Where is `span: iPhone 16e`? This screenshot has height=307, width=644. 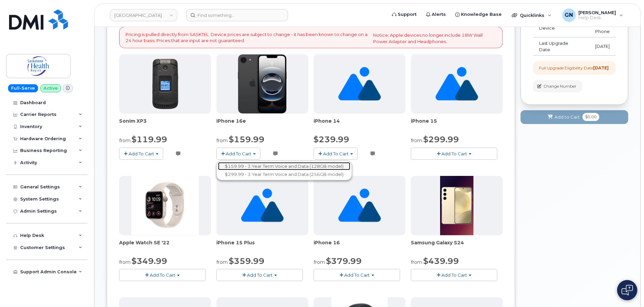 span: iPhone 16e is located at coordinates (262, 124).